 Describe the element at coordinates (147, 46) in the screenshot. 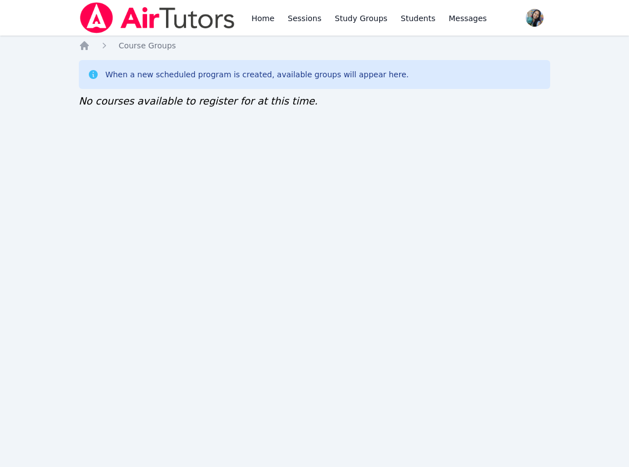

I see `span: Course Groups` at that location.